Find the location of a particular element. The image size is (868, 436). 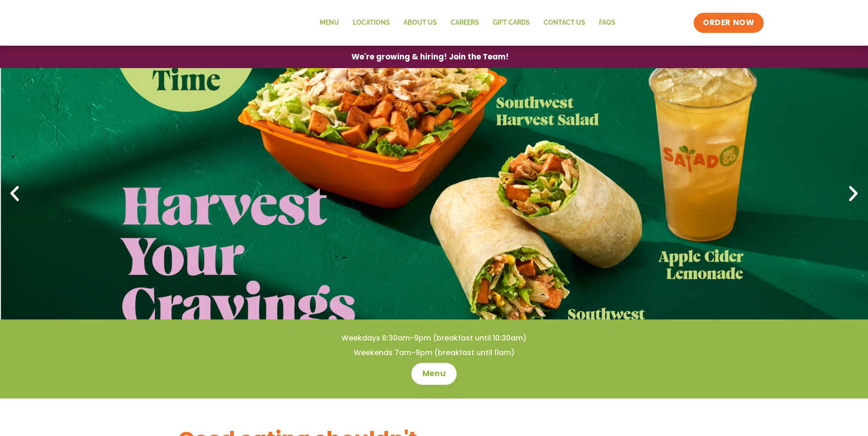

h4: Weekends 7am-9pm (breakfast until 11am) is located at coordinates (434, 353).